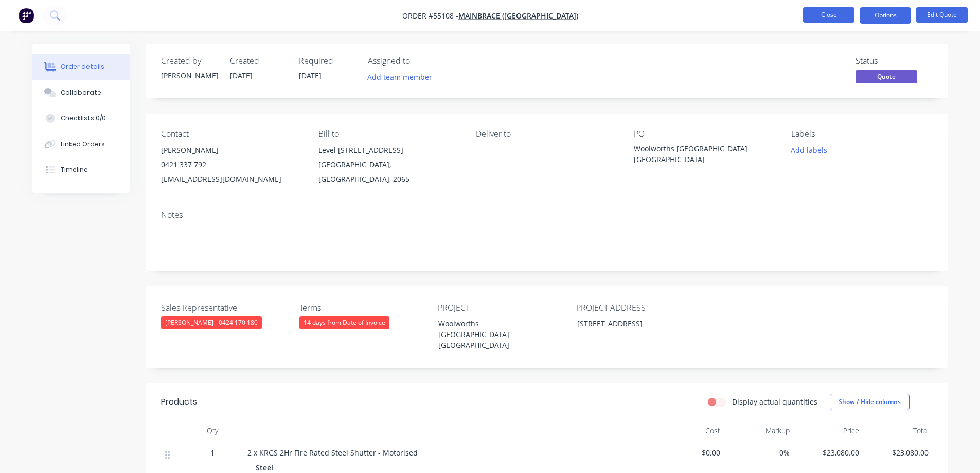 The height and width of the screenshot is (473, 980). Describe the element at coordinates (82, 67) in the screenshot. I see `div: Order details` at that location.